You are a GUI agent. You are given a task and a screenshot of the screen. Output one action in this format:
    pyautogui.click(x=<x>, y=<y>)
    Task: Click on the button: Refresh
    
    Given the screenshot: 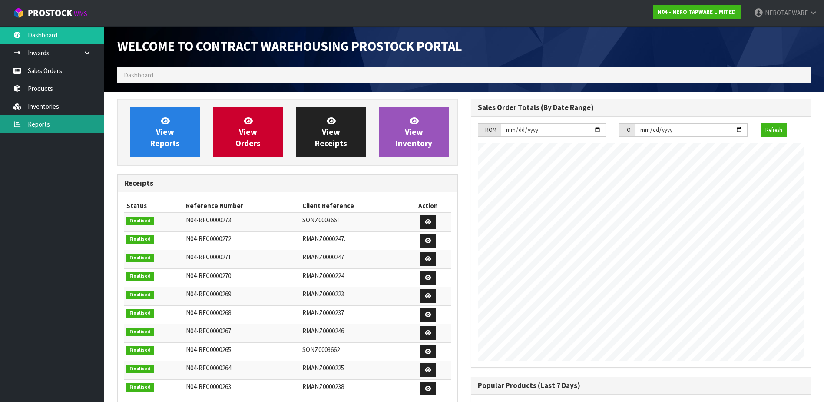 What is the action you would take?
    pyautogui.click(x=774, y=130)
    